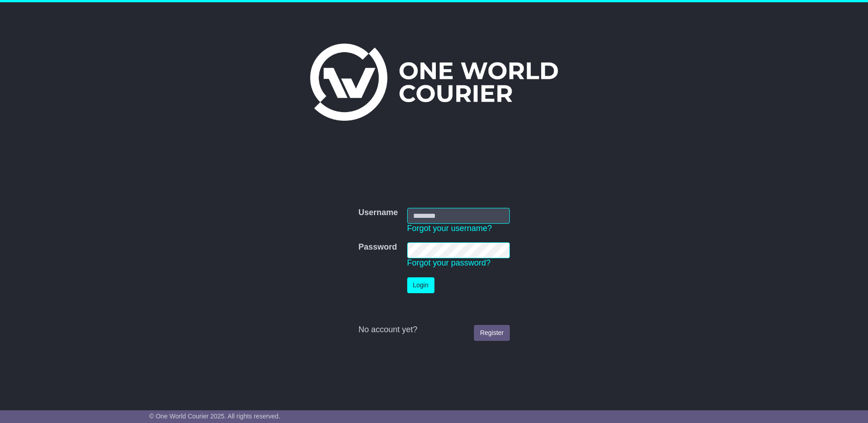 The width and height of the screenshot is (868, 423). What do you see at coordinates (215, 416) in the screenshot?
I see `span: © One World Courier 2025. All rights reserved.` at bounding box center [215, 416].